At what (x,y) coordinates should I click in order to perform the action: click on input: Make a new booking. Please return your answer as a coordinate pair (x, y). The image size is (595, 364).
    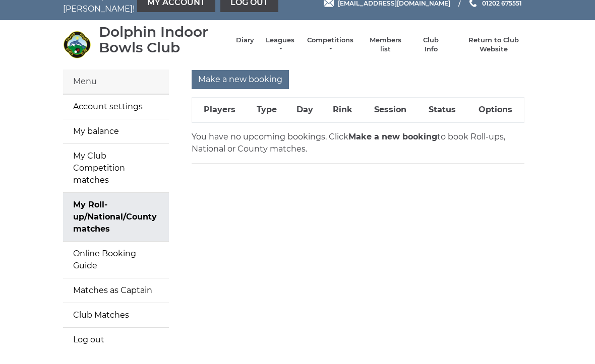
    Looking at the image, I should click on (240, 80).